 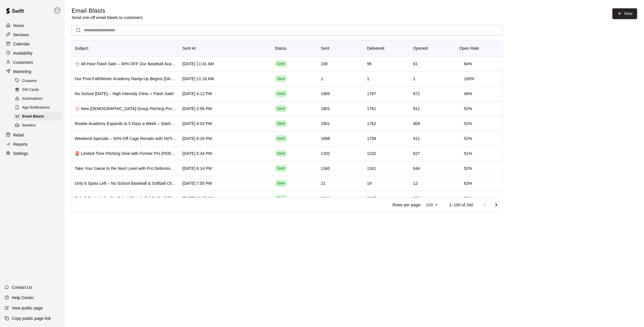 What do you see at coordinates (125, 199) in the screenshot?
I see `div: Only 6 Spots Left – No School Baseball & Softball Clinic This Thursday!` at bounding box center [125, 199].